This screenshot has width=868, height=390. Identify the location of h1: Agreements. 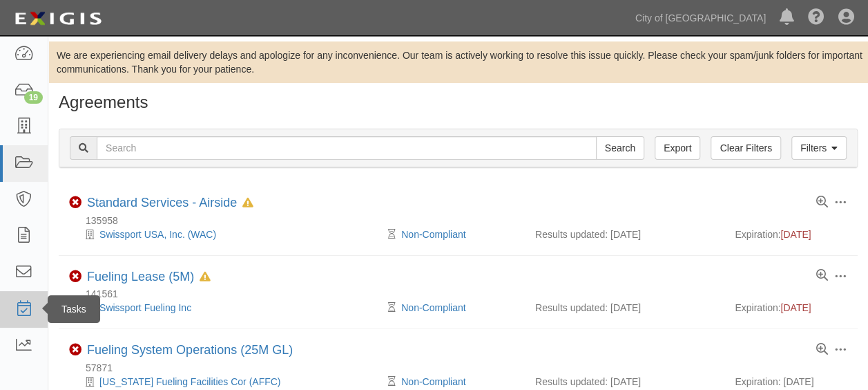
(458, 102).